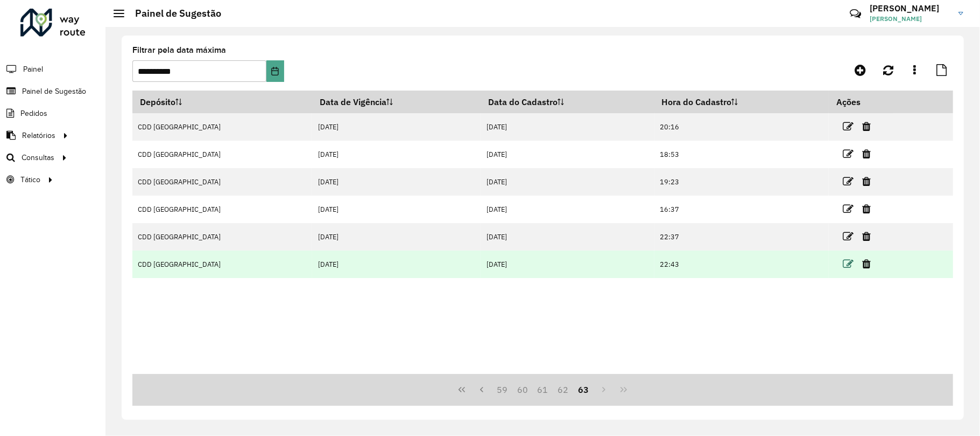  Describe the element at coordinates (30, 179) in the screenshot. I see `span: Tático` at that location.